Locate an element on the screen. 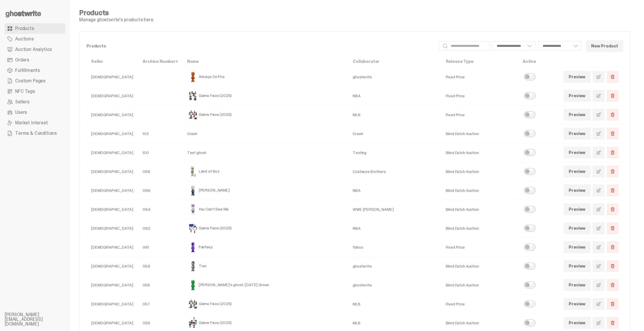  span: Orders is located at coordinates (22, 60).